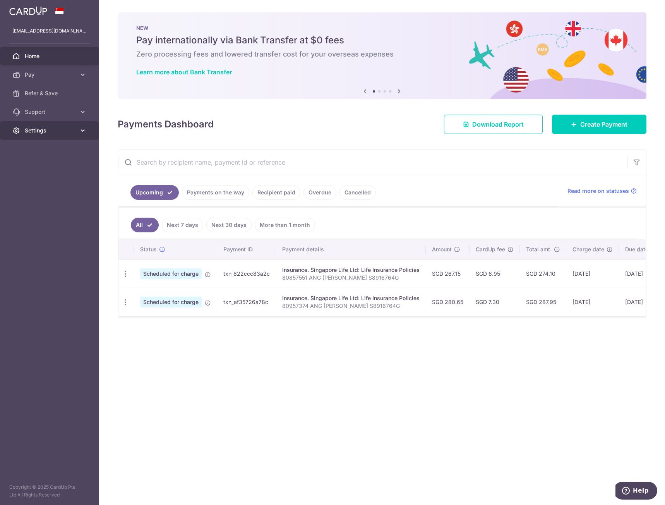 The height and width of the screenshot is (505, 665). What do you see at coordinates (166, 124) in the screenshot?
I see `h4: Payments Dashboard` at bounding box center [166, 124].